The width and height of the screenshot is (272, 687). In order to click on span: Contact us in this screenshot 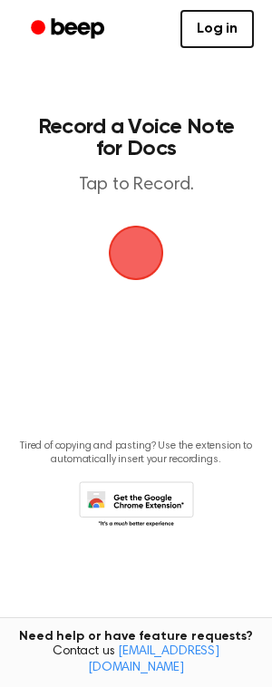, I will do `click(136, 660)`.